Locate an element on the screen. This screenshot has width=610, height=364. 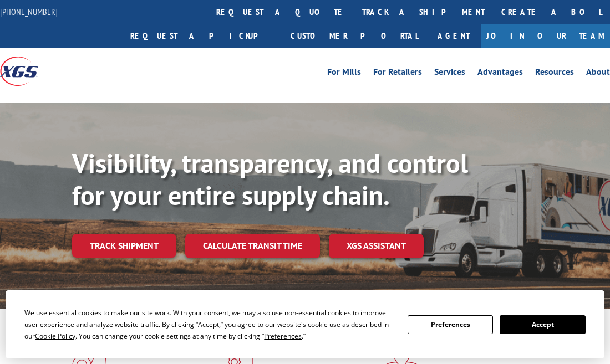
span: Preferences is located at coordinates (283, 336).